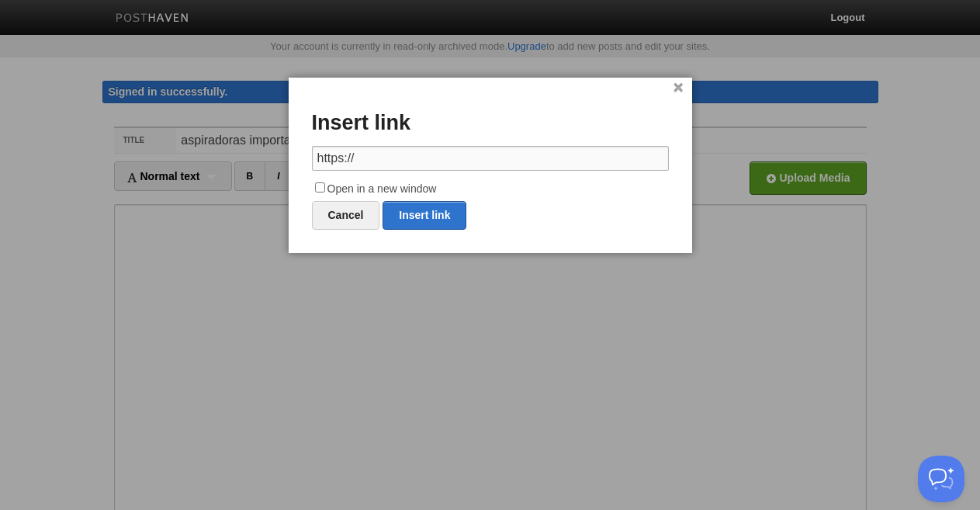 The width and height of the screenshot is (980, 510). I want to click on a: Cancel, so click(346, 215).